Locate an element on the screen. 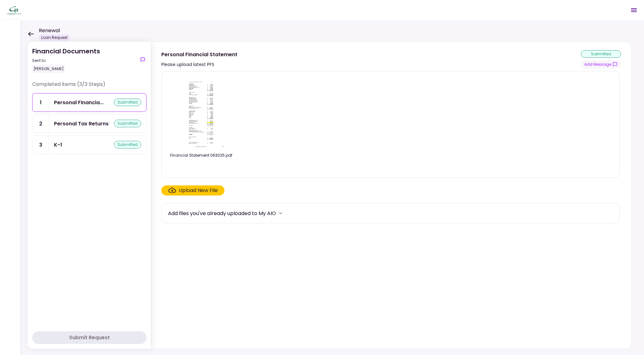 This screenshot has width=644, height=355. button: Open menu is located at coordinates (634, 10).